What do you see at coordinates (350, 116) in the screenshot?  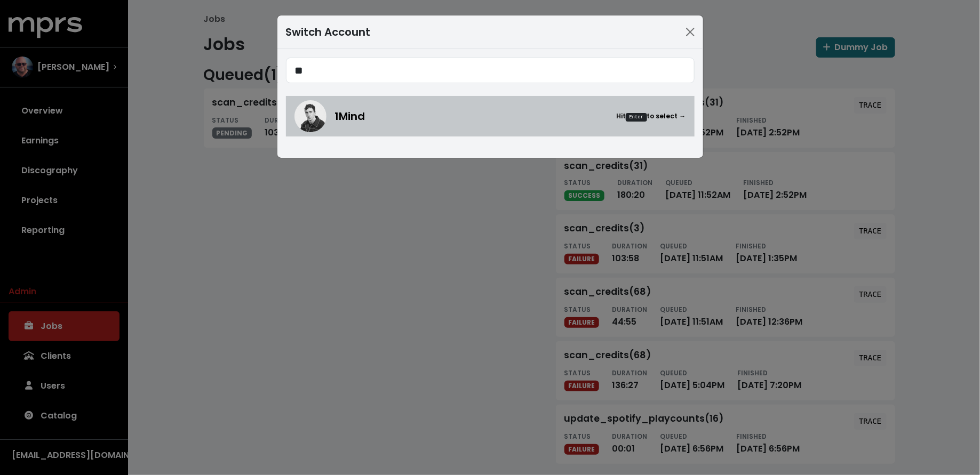 I see `span: 1Mind` at bounding box center [350, 116].